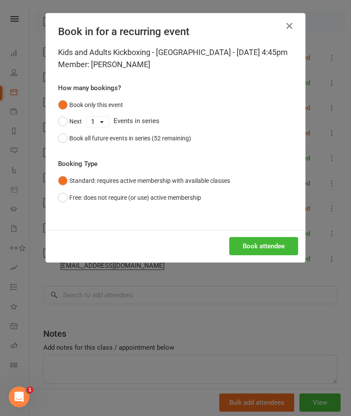 The width and height of the screenshot is (351, 416). Describe the element at coordinates (263, 246) in the screenshot. I see `button: Book attendee` at that location.